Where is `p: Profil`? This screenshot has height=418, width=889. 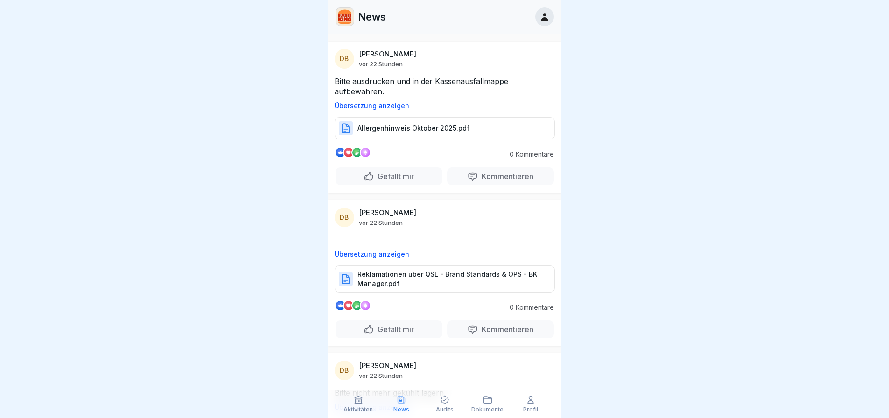
p: Profil is located at coordinates (531, 410).